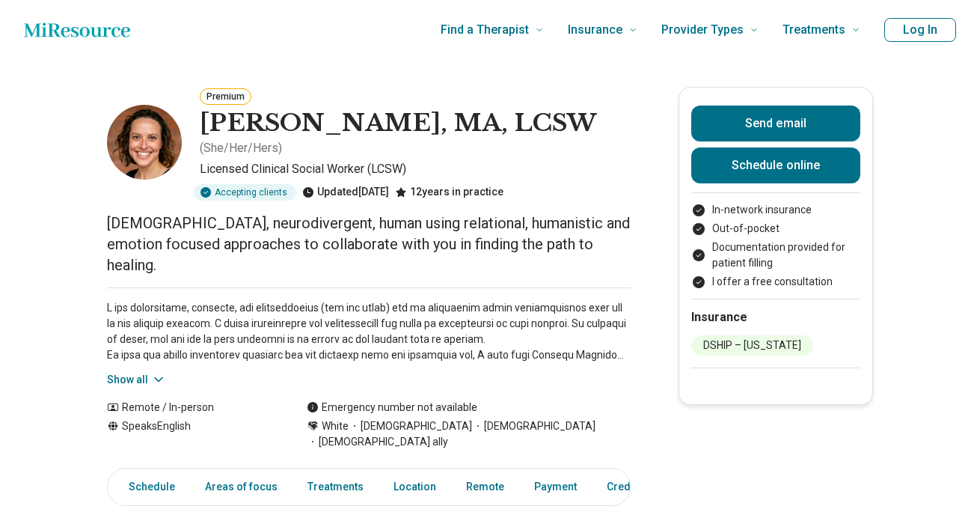 The height and width of the screenshot is (527, 980). I want to click on li: In-network insurance, so click(776, 210).